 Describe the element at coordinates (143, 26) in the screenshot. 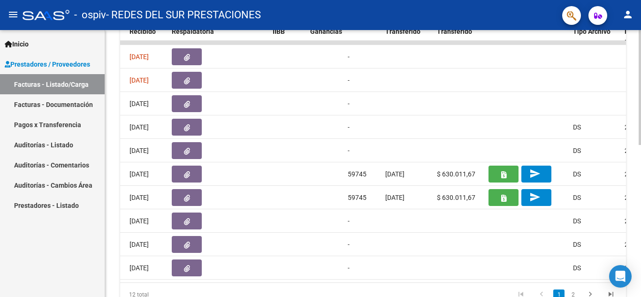

I see `span: Fecha Recibido` at that location.